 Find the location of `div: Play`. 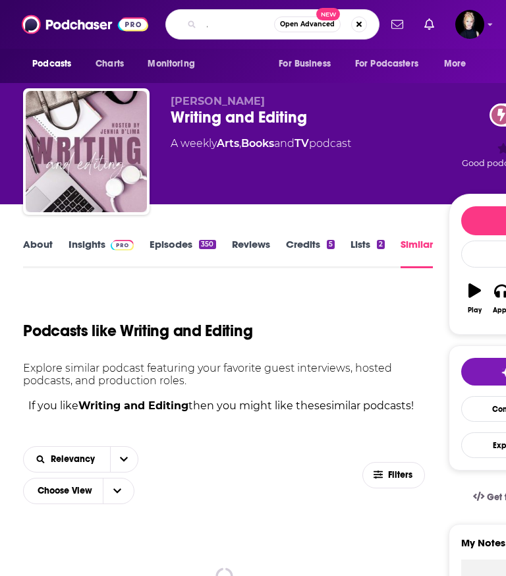

div: Play is located at coordinates (474, 310).